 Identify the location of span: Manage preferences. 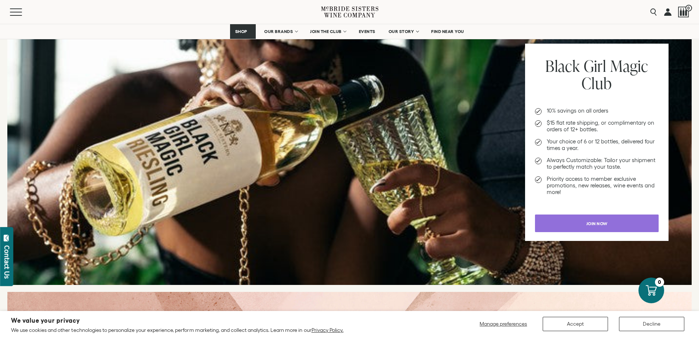
(503, 324).